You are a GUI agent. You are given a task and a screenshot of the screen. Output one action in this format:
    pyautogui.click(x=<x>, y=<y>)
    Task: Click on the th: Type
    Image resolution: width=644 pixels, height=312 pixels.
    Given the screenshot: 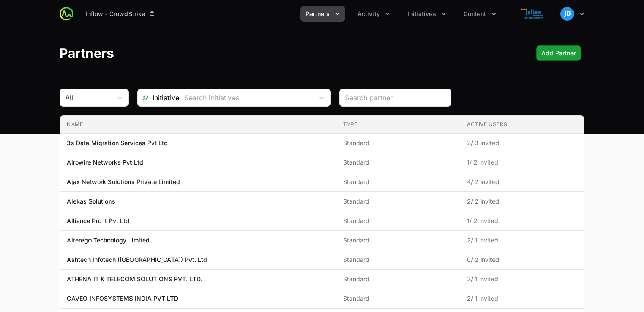 What is the action you would take?
    pyautogui.click(x=398, y=125)
    